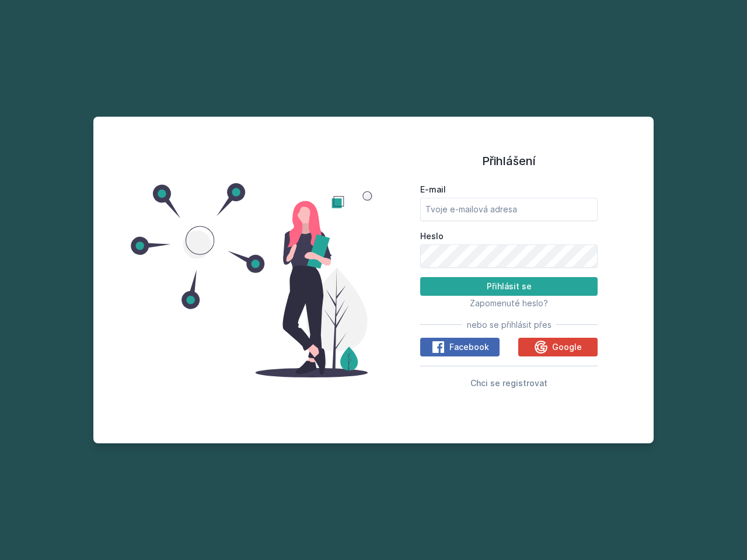 Image resolution: width=747 pixels, height=560 pixels. What do you see at coordinates (509, 209) in the screenshot?
I see `input: Tvoje e-mailová adresa` at bounding box center [509, 209].